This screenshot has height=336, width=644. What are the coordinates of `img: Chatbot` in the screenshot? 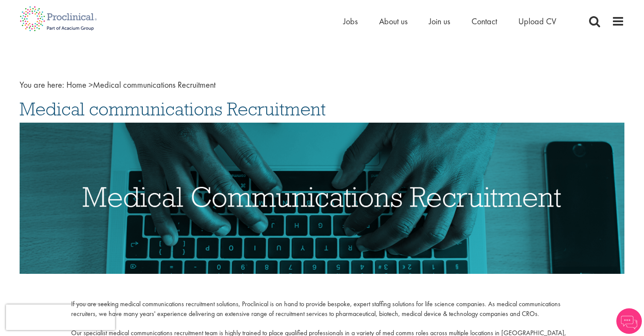 It's located at (629, 322).